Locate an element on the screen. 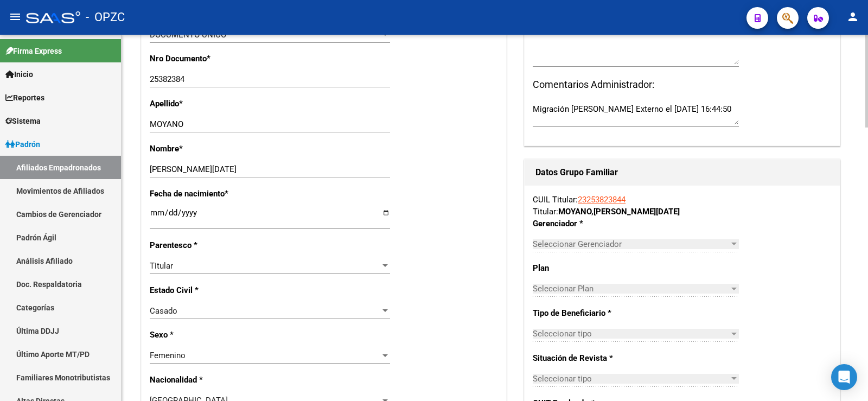  p: Sexo * is located at coordinates (202, 335).